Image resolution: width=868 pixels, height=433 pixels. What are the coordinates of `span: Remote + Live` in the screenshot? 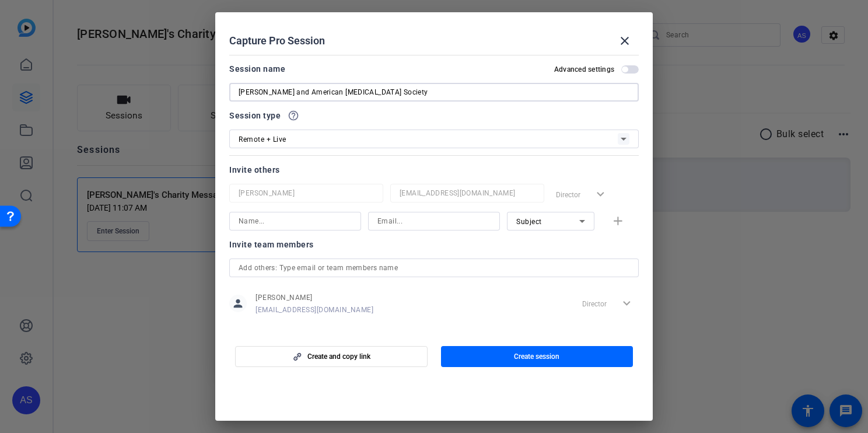 It's located at (262, 139).